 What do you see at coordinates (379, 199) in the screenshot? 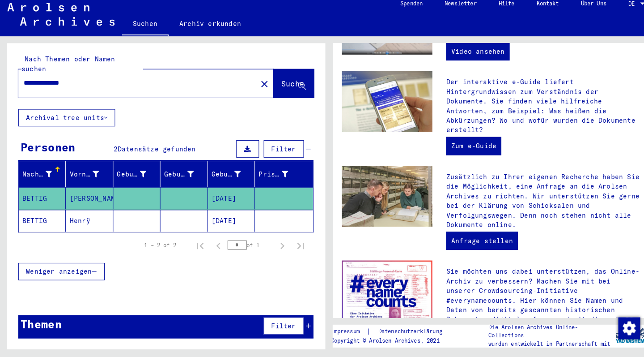
I see `img: inquiries.jpg` at bounding box center [379, 199].